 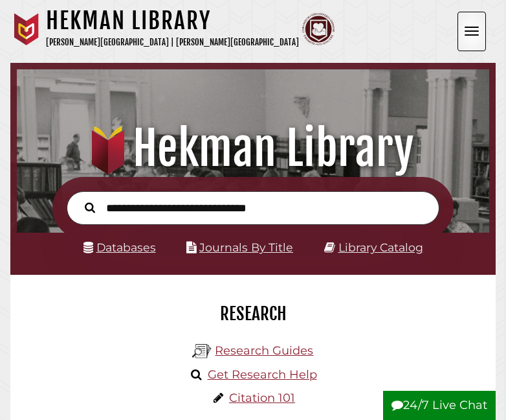 I want to click on h2: Research, so click(x=253, y=314).